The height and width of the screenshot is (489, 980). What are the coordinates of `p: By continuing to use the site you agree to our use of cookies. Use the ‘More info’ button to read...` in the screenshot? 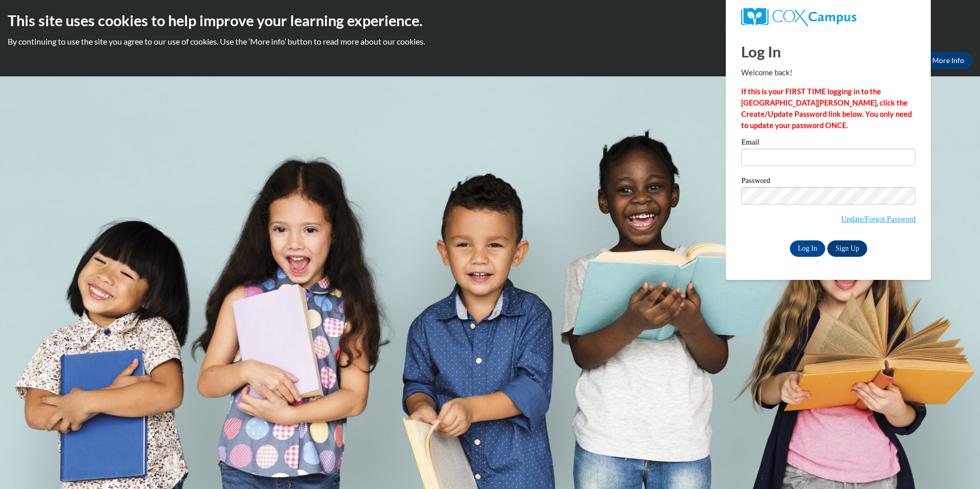 It's located at (490, 41).